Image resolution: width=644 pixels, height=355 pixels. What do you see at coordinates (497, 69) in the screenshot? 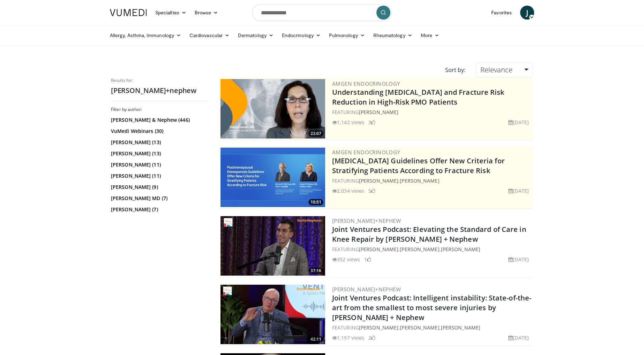
I see `span: Relevance` at bounding box center [497, 69].